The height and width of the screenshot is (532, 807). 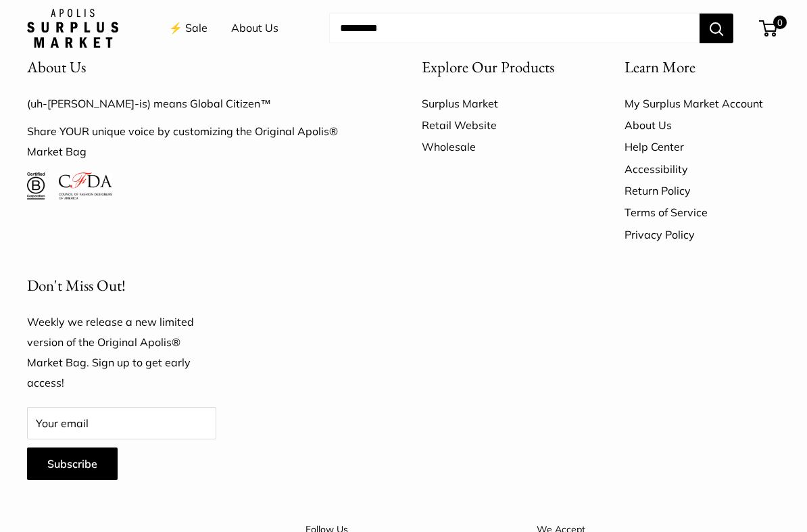 I want to click on span: Explore Our Products, so click(x=488, y=67).